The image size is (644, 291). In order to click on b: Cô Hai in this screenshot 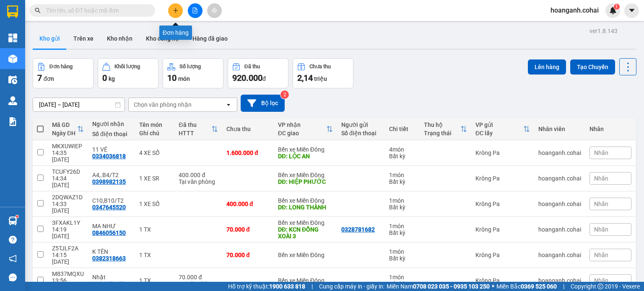, I will do `click(39, 12)`.